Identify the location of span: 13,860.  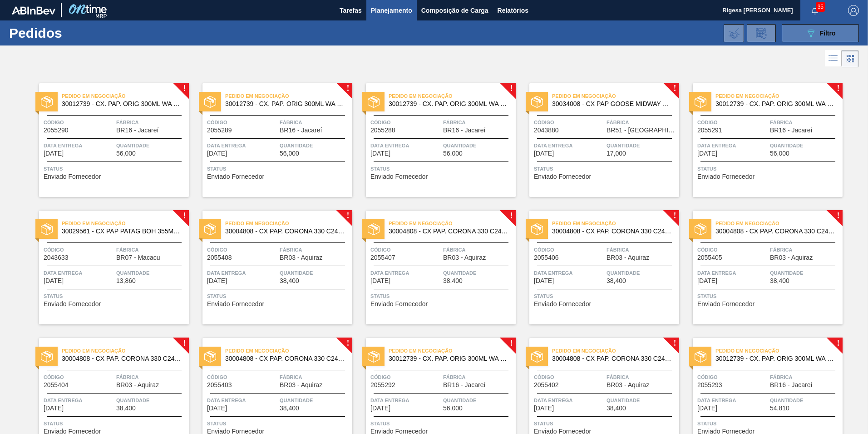
(125, 281).